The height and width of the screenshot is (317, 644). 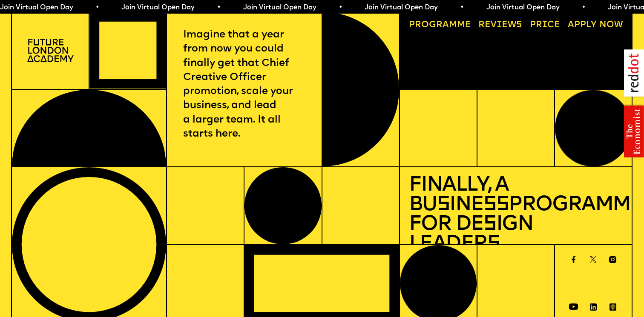 What do you see at coordinates (516, 215) in the screenshot?
I see `h1: Finally, a Bu ine Programme for De ign Leader` at bounding box center [516, 215].